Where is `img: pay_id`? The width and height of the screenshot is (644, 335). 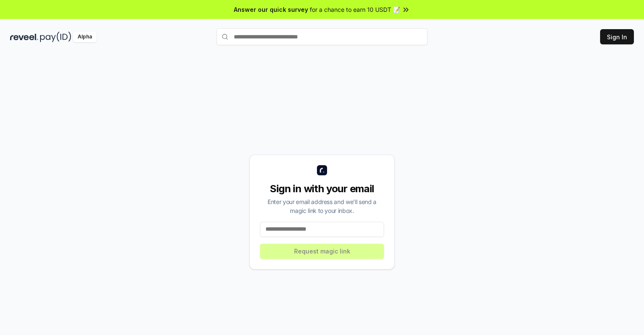
img: pay_id is located at coordinates (55, 37).